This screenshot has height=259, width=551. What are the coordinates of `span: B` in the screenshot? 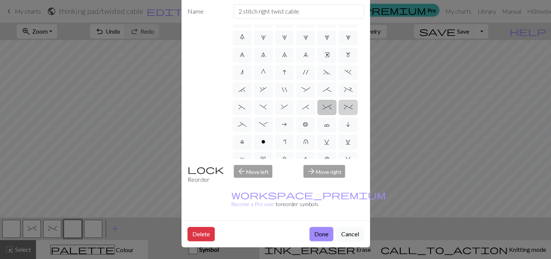 It's located at (327, 159).